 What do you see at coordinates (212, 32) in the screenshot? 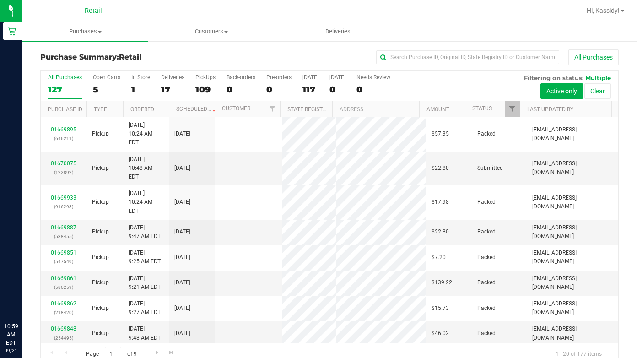
I see `a: Customers` at bounding box center [212, 32].